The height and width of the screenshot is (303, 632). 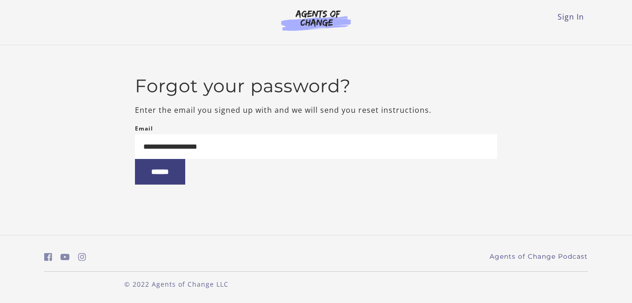 I want to click on label: Email, so click(x=144, y=129).